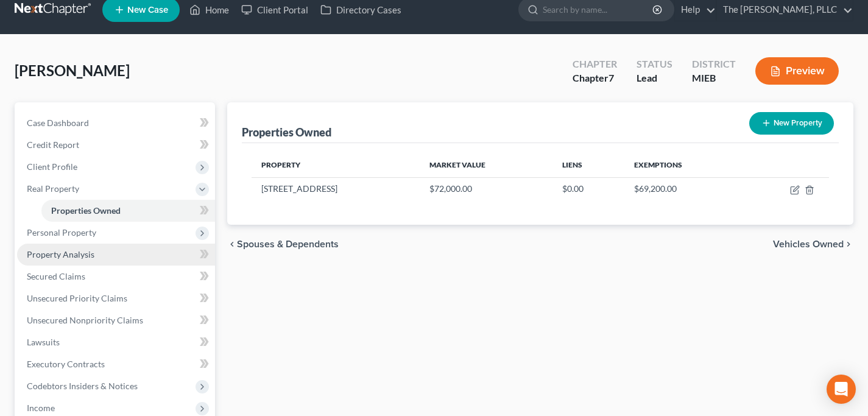  Describe the element at coordinates (56, 276) in the screenshot. I see `span: Secured Claims` at that location.